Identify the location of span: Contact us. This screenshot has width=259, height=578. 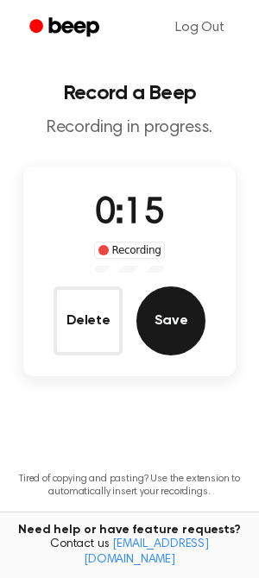
(129, 552).